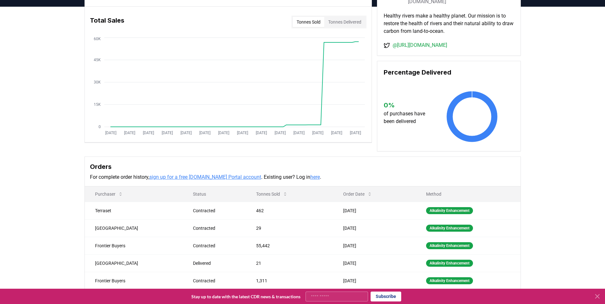  I want to click on p: Method, so click(468, 194).